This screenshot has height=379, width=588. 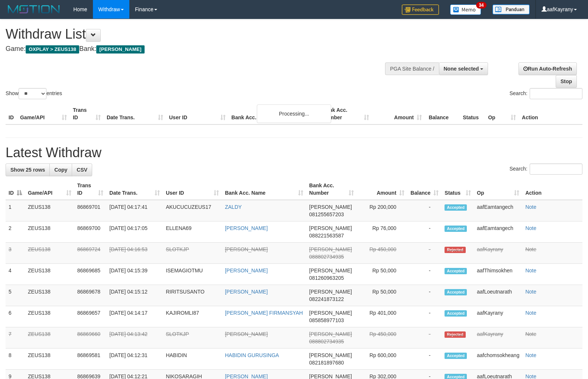 I want to click on td: 3, so click(x=15, y=253).